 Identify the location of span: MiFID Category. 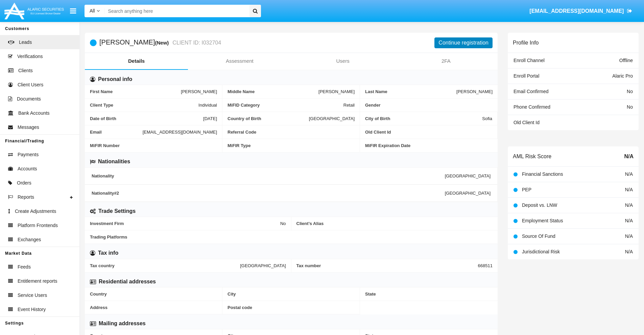
(285, 105).